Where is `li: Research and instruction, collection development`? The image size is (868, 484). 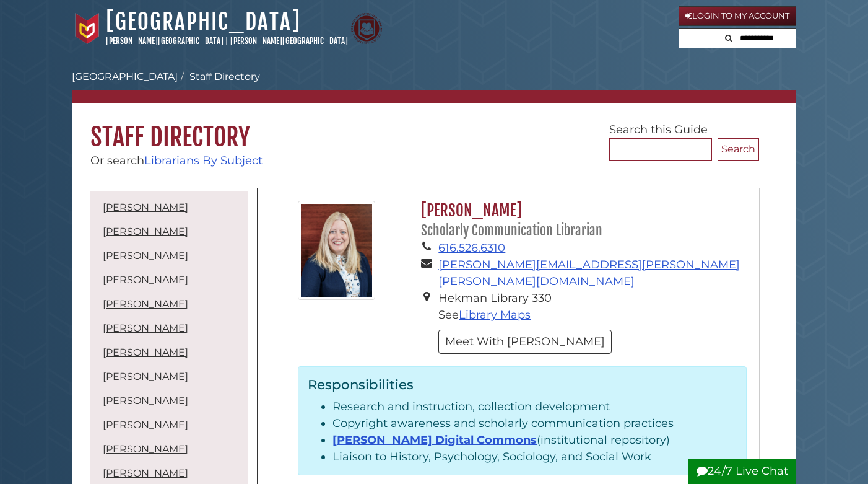
li: Research and instruction, collection development is located at coordinates (534, 406).